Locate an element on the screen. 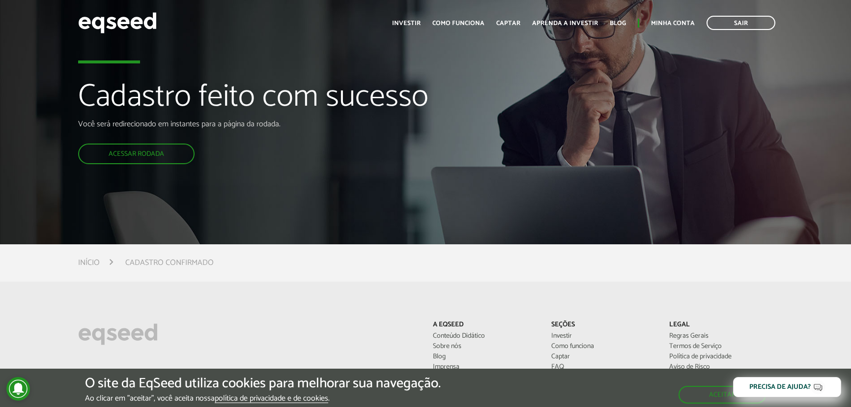 This screenshot has height=407, width=851. a: Acessar rodada is located at coordinates (136, 154).